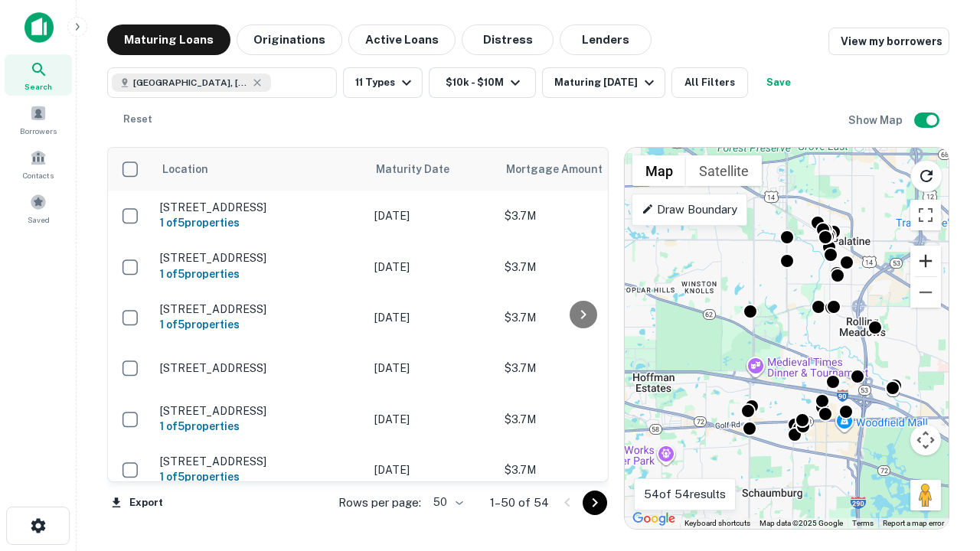 Image resolution: width=980 pixels, height=551 pixels. What do you see at coordinates (723, 170) in the screenshot?
I see `button: Show satellite imagery` at bounding box center [723, 170].